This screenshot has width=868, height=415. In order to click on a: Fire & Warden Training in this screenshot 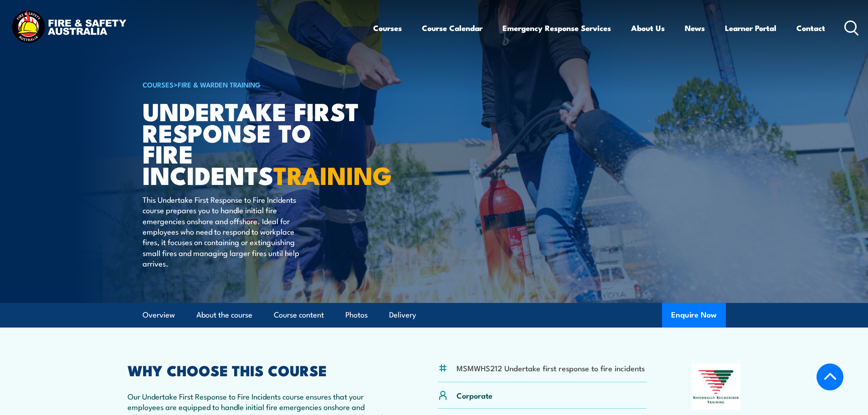, I will do `click(219, 85)`.